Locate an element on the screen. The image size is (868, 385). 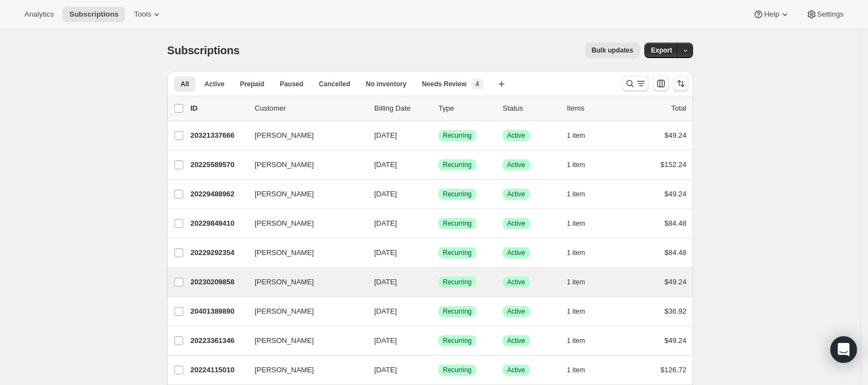
p: 20401389890 is located at coordinates (218, 311).